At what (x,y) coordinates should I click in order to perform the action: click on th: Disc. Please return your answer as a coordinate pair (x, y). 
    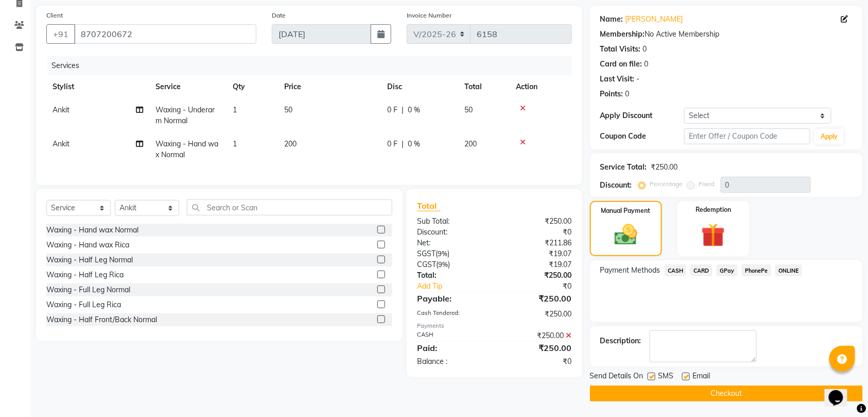
    Looking at the image, I should click on (420, 86).